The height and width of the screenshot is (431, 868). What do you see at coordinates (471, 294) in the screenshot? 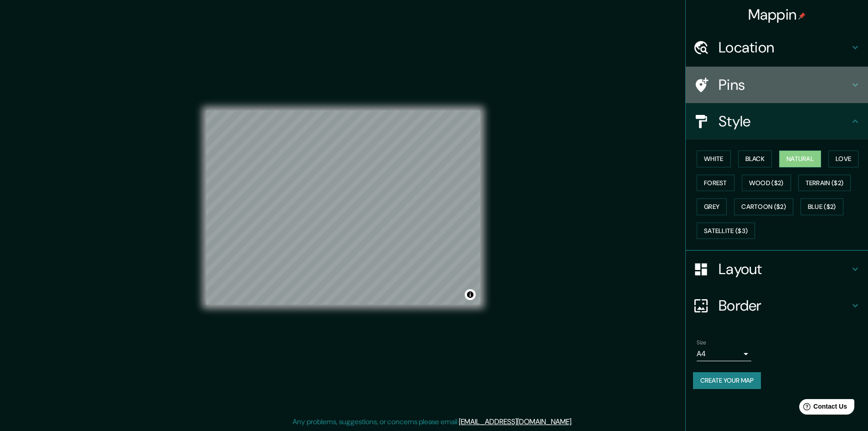
I see `button: Toggle attribution` at bounding box center [471, 294].